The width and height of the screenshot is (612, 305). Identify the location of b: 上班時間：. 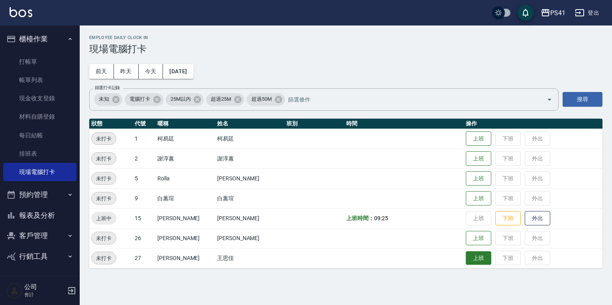
(360, 218).